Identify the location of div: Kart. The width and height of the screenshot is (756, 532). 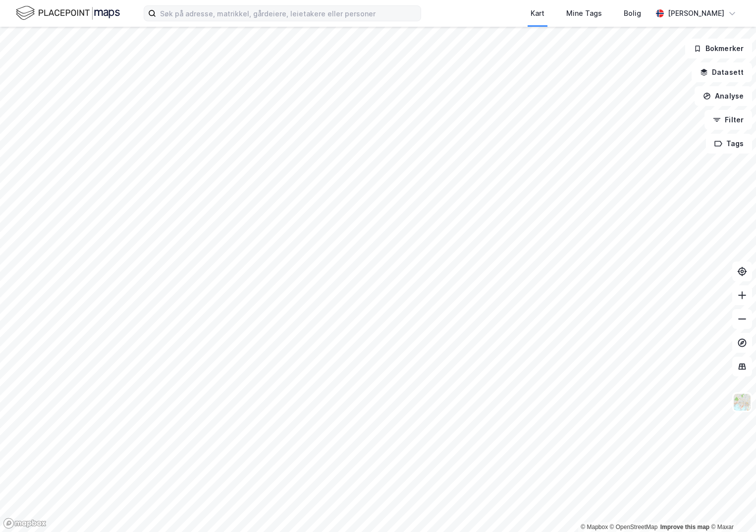
(537, 13).